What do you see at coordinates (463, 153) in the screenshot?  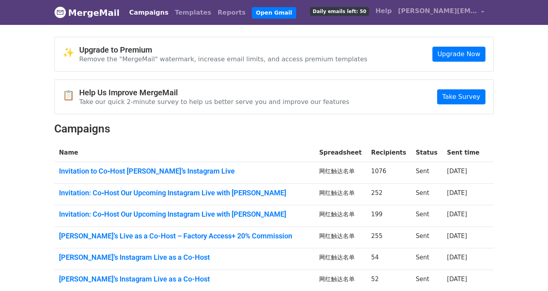 I see `th: Sent time` at bounding box center [463, 153].